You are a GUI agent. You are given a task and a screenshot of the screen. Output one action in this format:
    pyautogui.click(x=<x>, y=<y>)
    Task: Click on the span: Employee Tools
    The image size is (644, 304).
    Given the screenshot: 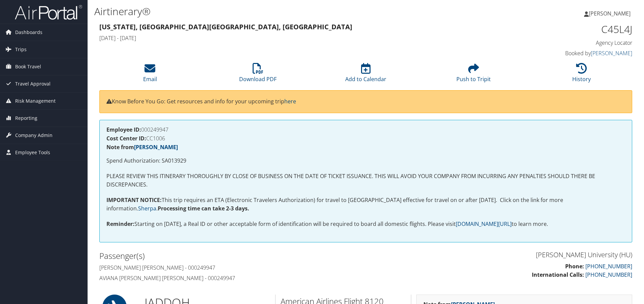 What is the action you would take?
    pyautogui.click(x=33, y=152)
    